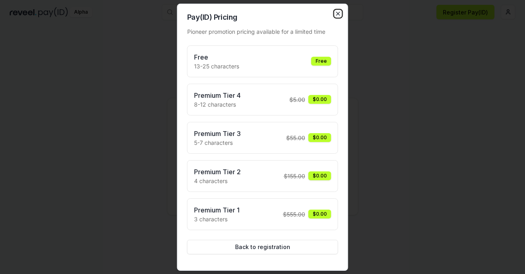 This screenshot has width=525, height=274. Describe the element at coordinates (218, 172) in the screenshot. I see `h3: Premium Tier 2` at that location.